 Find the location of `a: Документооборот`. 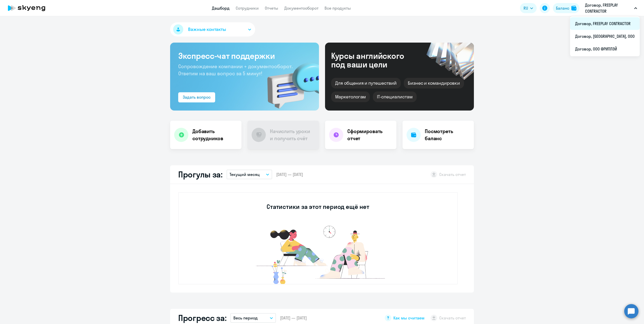

a: Документооборот is located at coordinates (301, 8).